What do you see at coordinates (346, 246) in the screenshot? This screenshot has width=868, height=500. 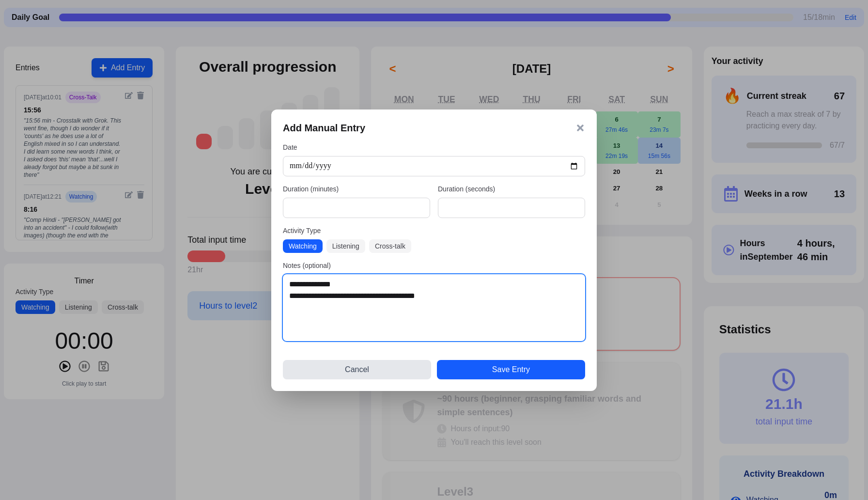 I see `button: Listening` at bounding box center [346, 246].